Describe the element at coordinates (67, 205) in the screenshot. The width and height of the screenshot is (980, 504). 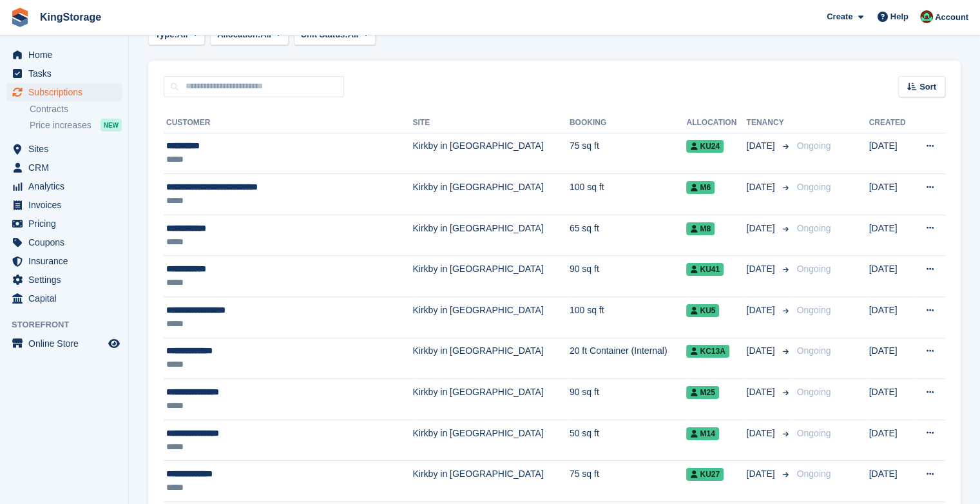
I see `span: Invoices` at that location.